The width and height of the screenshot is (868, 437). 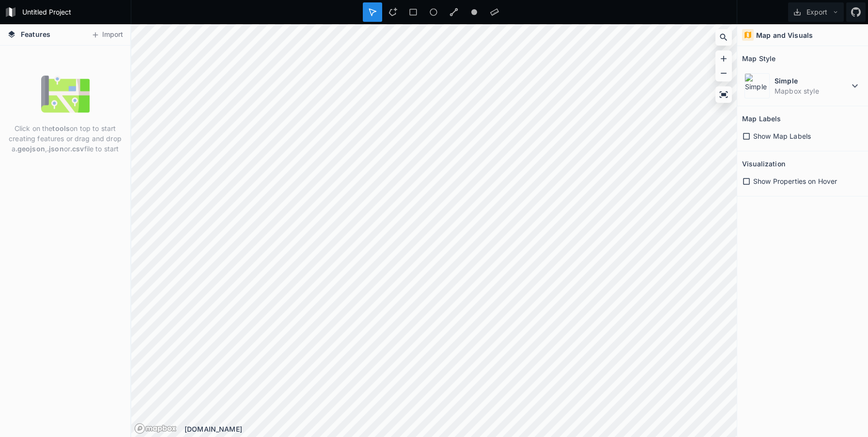 I want to click on span: Features, so click(x=35, y=34).